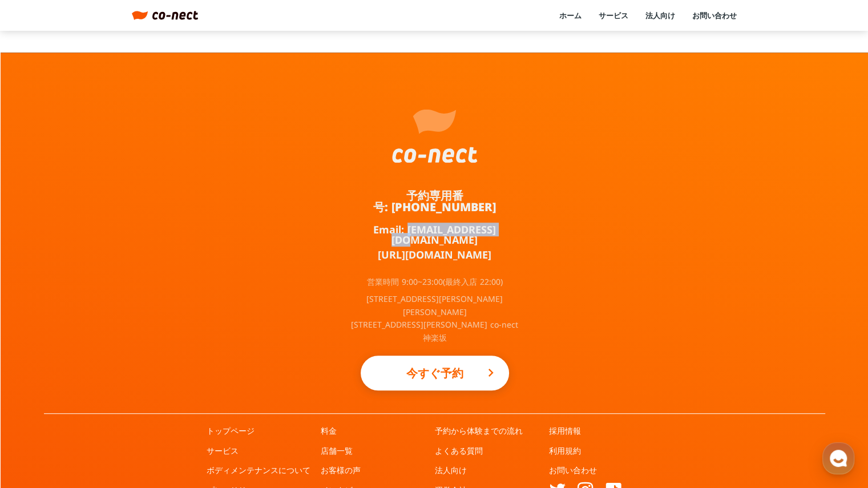  What do you see at coordinates (459, 451) in the screenshot?
I see `a: よくある質問` at bounding box center [459, 451].